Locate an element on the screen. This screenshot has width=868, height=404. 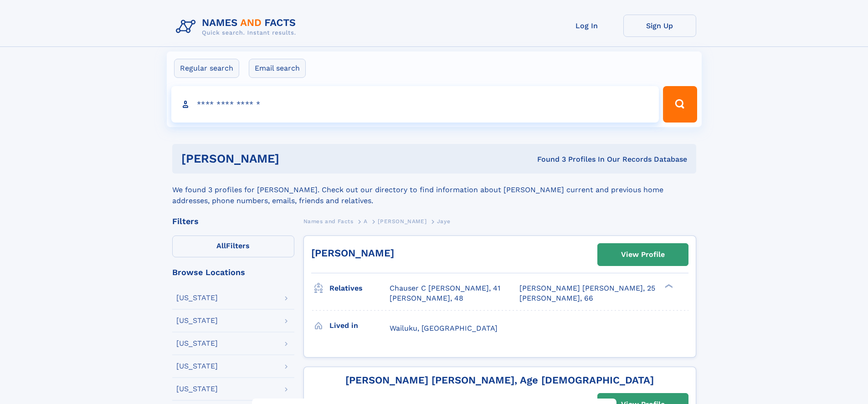
button: Search Button is located at coordinates (679, 104).